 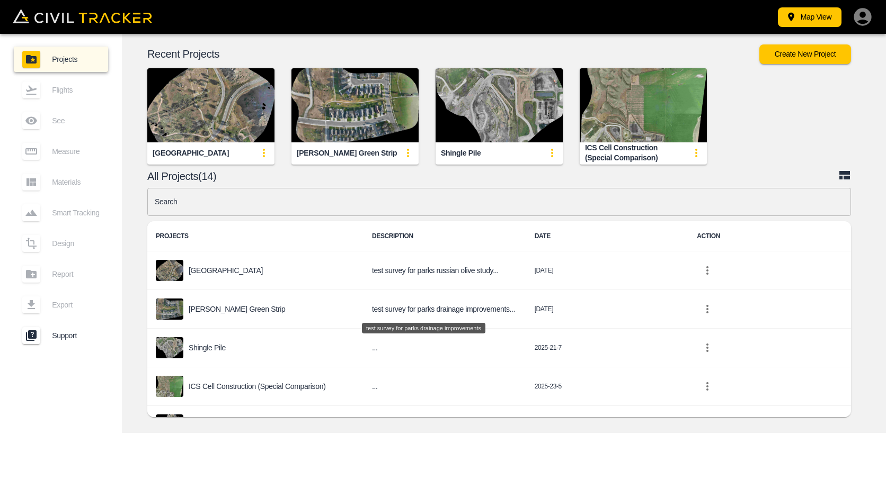 I want to click on span: Projects, so click(x=76, y=59).